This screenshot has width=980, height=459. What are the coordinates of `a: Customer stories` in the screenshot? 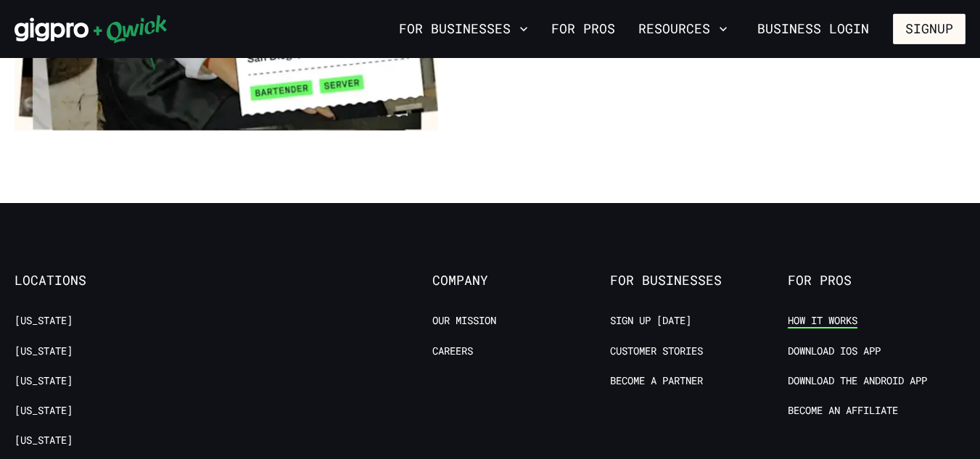 It's located at (657, 351).